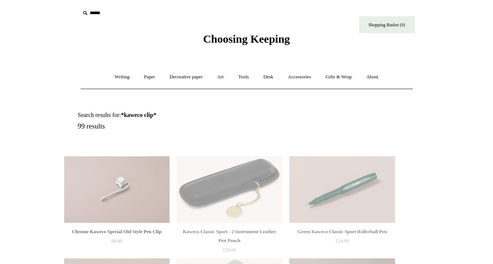  What do you see at coordinates (117, 190) in the screenshot?
I see `a: Chrome Kaweco Special Old Style Pen Clip Chrome Kaweco Special Old Style Pen Clip` at bounding box center [117, 190].